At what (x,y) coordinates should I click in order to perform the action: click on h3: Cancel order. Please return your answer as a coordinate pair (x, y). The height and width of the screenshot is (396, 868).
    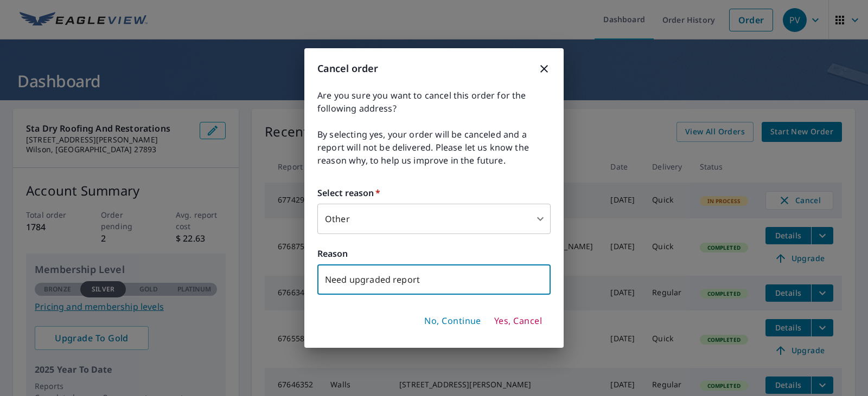
    Looking at the image, I should click on (434, 69).